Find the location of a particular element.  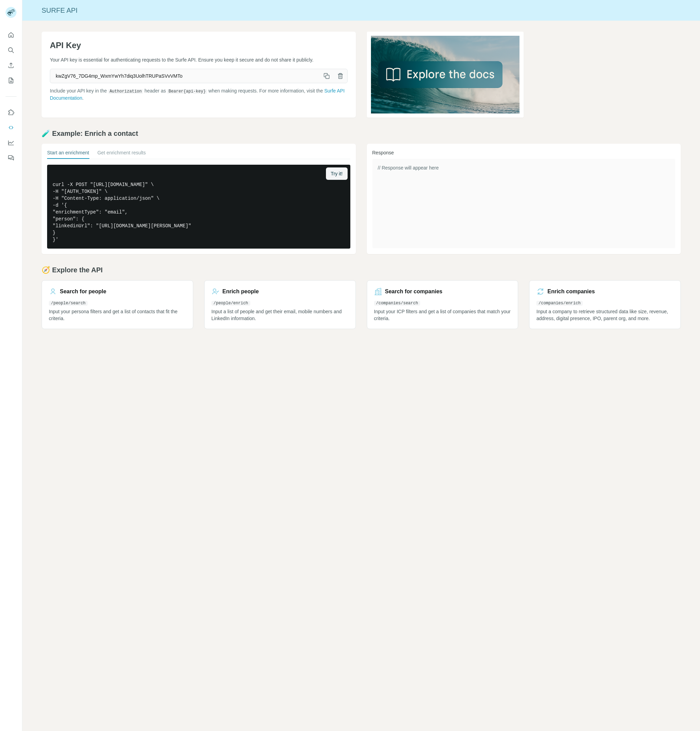

span: Try it! is located at coordinates (337, 174).